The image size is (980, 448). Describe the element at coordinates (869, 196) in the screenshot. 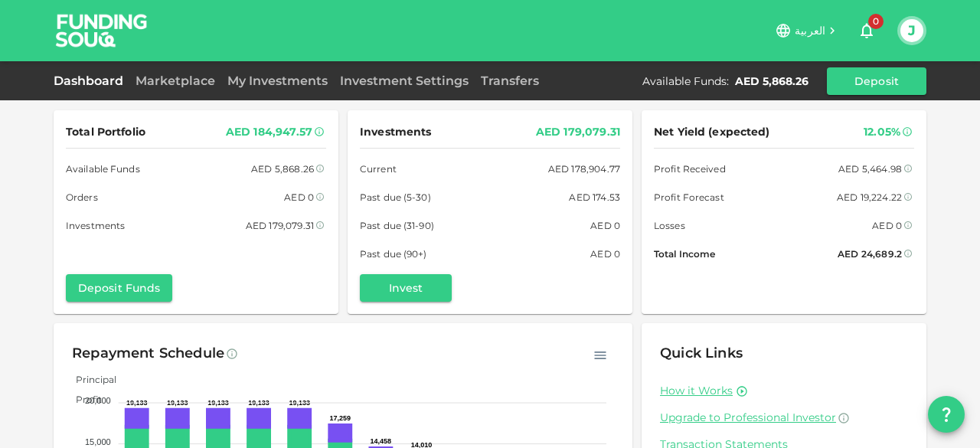

I see `div: AED 19,224.22` at that location.